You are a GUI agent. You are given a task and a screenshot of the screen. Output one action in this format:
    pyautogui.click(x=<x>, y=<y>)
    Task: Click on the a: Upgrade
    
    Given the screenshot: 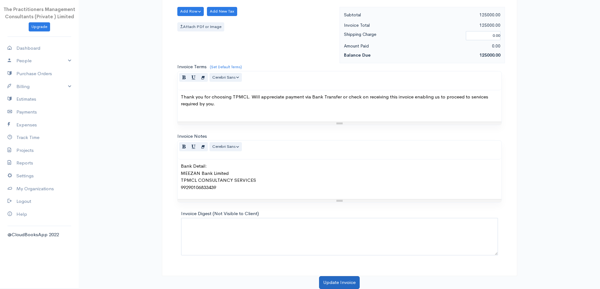 What is the action you would take?
    pyautogui.click(x=39, y=27)
    